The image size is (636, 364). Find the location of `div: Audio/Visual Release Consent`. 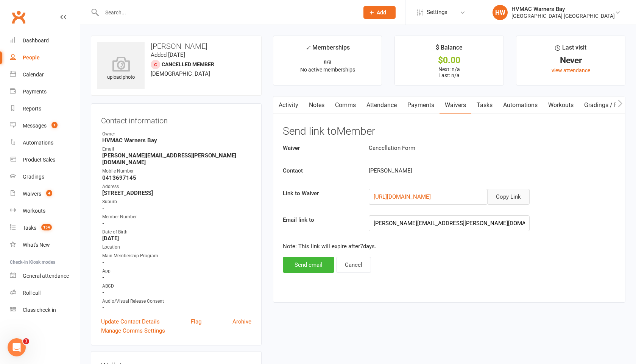

div: Audio/Visual Release Consent is located at coordinates (177, 302).